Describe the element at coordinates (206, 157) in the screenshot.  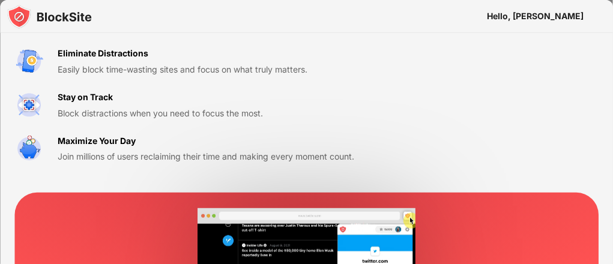
I see `div: Join millions of users reclaiming their time and making every moment count.` at that location.